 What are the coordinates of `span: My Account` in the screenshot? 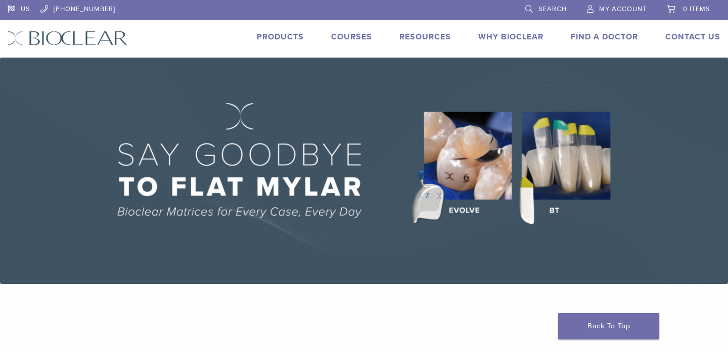 It's located at (623, 9).